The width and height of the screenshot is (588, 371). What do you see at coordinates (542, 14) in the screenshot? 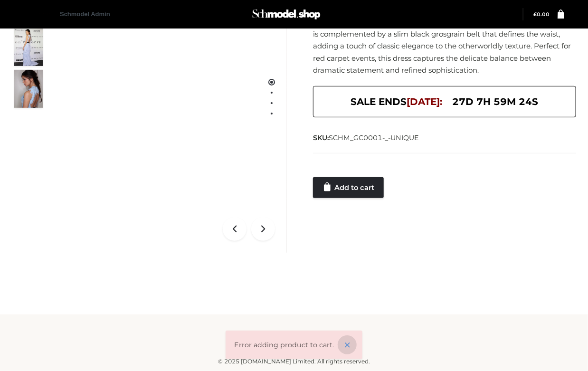
I see `a: £0.00` at bounding box center [542, 14].